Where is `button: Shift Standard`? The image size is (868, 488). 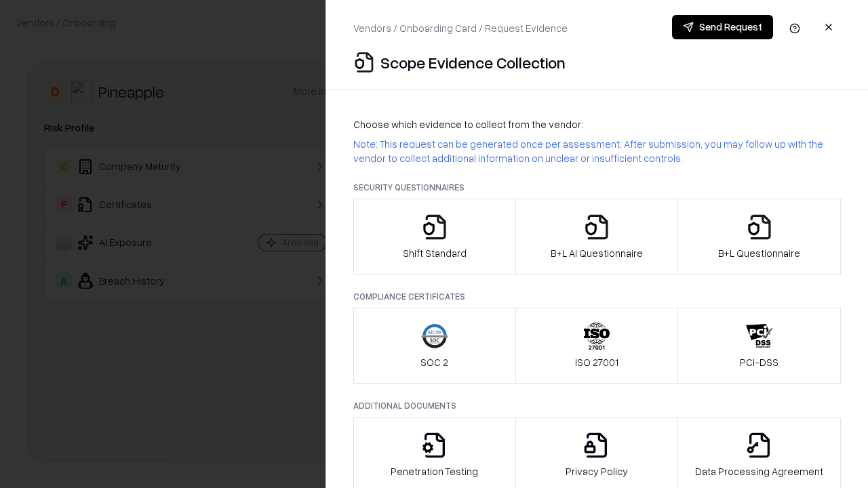 button: Shift Standard is located at coordinates (434, 236).